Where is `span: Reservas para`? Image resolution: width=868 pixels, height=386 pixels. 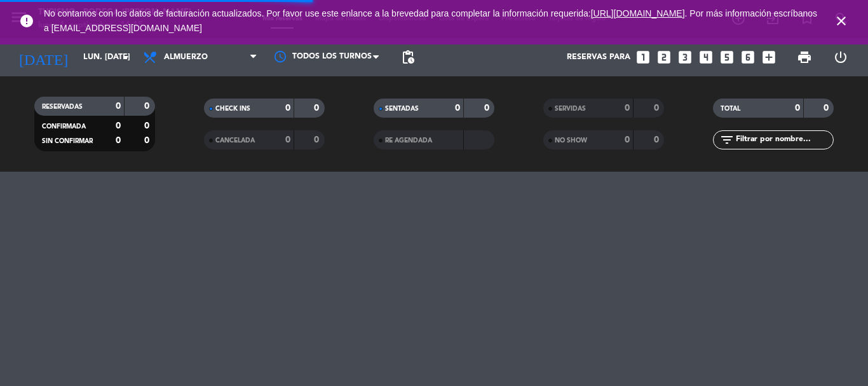
span: Reservas para is located at coordinates (599, 57).